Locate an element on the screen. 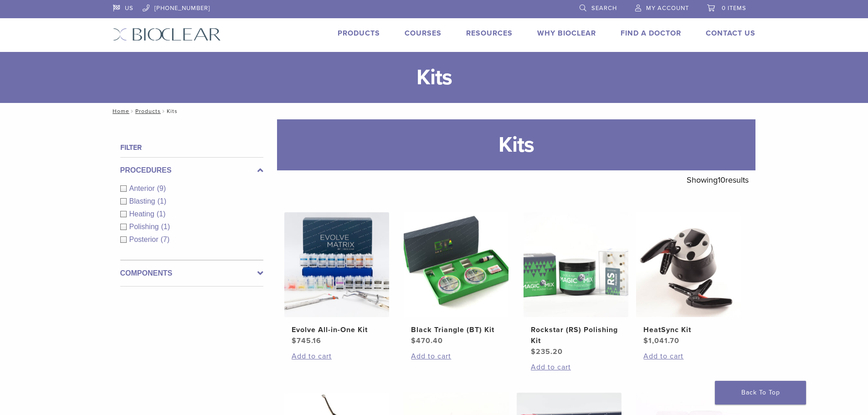 This screenshot has width=868, height=415. img: Bioclear is located at coordinates (167, 34).